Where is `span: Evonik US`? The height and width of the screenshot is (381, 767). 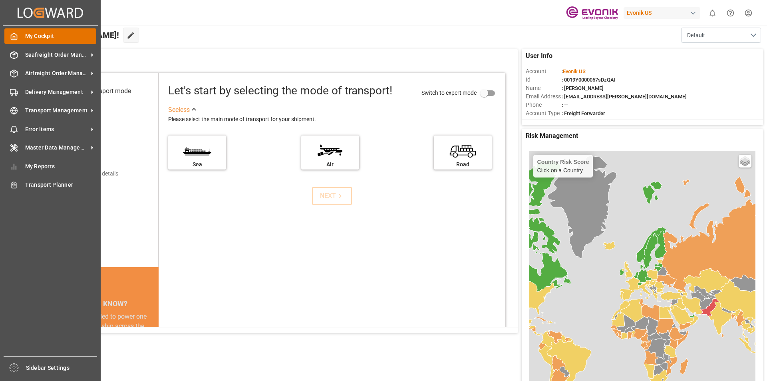
span: Evonik US is located at coordinates (574, 71).